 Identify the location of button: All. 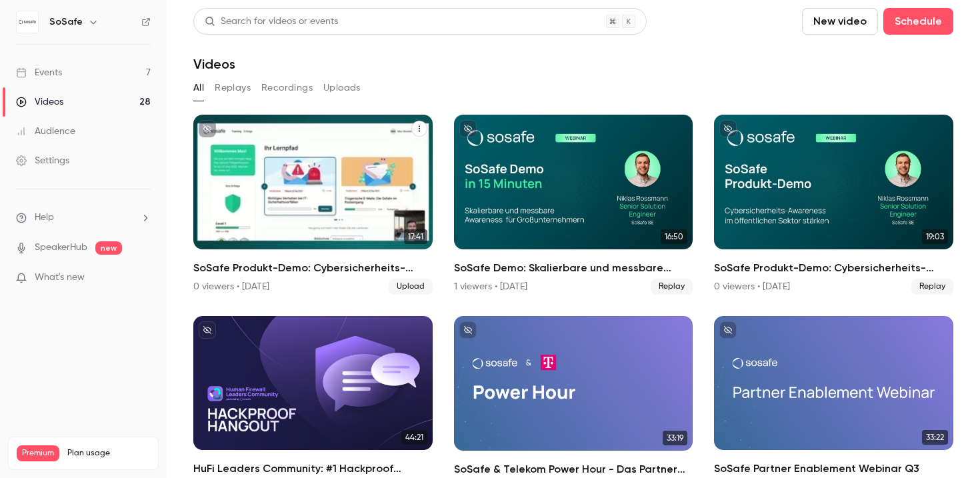
(199, 88).